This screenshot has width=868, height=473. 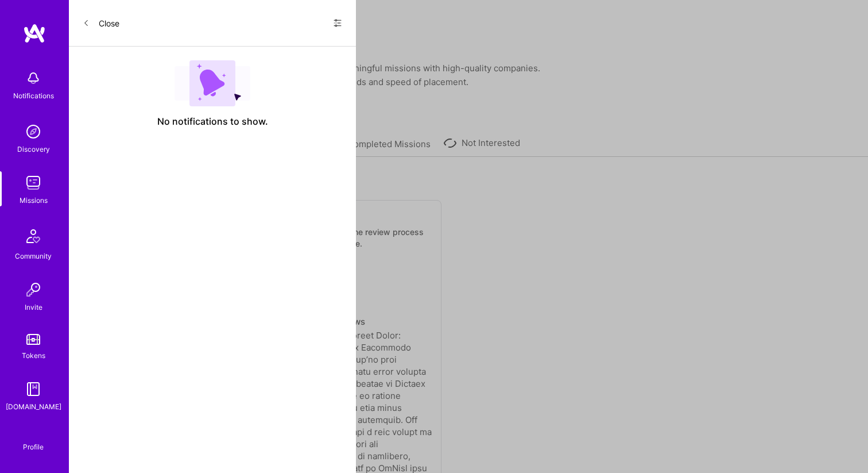 What do you see at coordinates (34, 95) in the screenshot?
I see `div: Notifications` at bounding box center [34, 95].